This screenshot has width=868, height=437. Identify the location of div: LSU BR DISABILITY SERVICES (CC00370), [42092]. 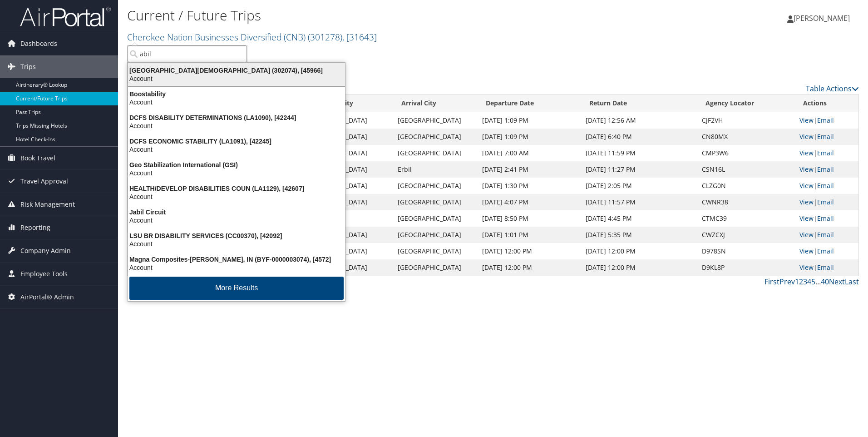
(237, 236).